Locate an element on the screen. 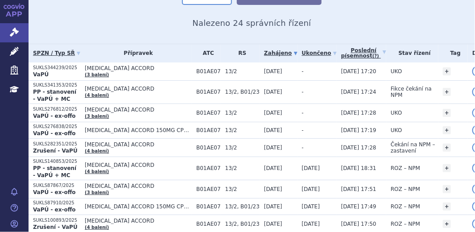 Image resolution: width=475 pixels, height=232 pixels. a: Poslednípísemnost(?) is located at coordinates (364, 53).